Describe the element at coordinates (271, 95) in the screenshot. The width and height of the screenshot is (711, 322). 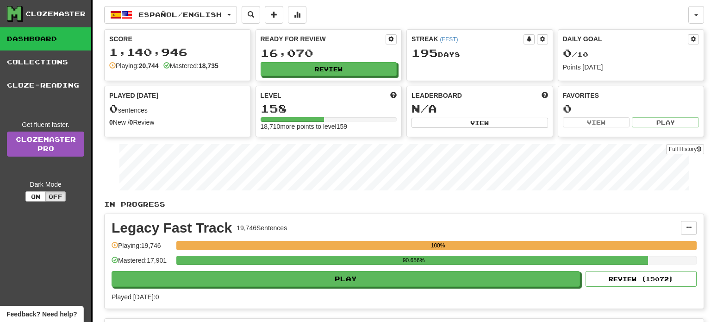
I see `span: Level` at that location.